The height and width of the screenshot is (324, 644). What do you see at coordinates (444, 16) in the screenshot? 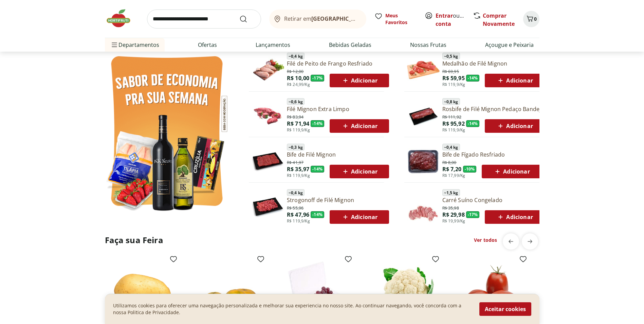
I see `a: Entrar` at bounding box center [444, 16].